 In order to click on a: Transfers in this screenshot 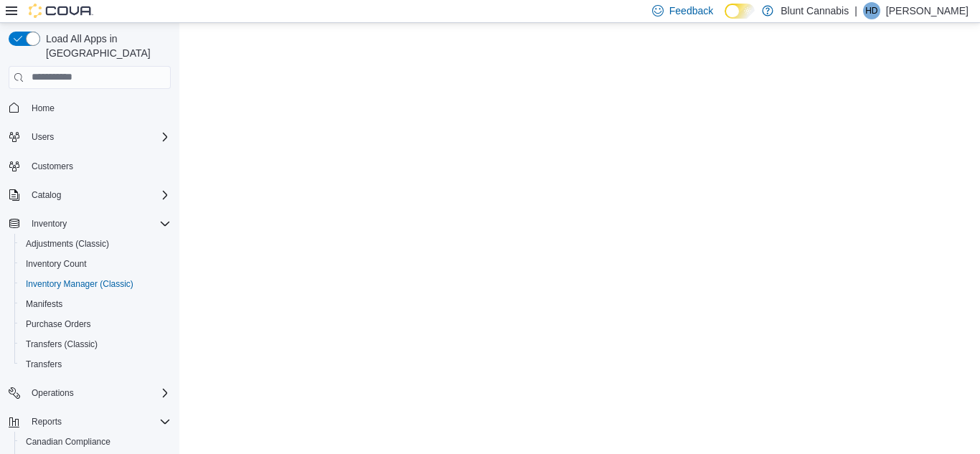, I will do `click(44, 365)`.